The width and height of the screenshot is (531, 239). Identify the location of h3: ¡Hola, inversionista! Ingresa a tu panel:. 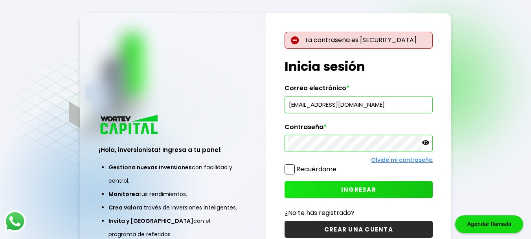
(173, 149).